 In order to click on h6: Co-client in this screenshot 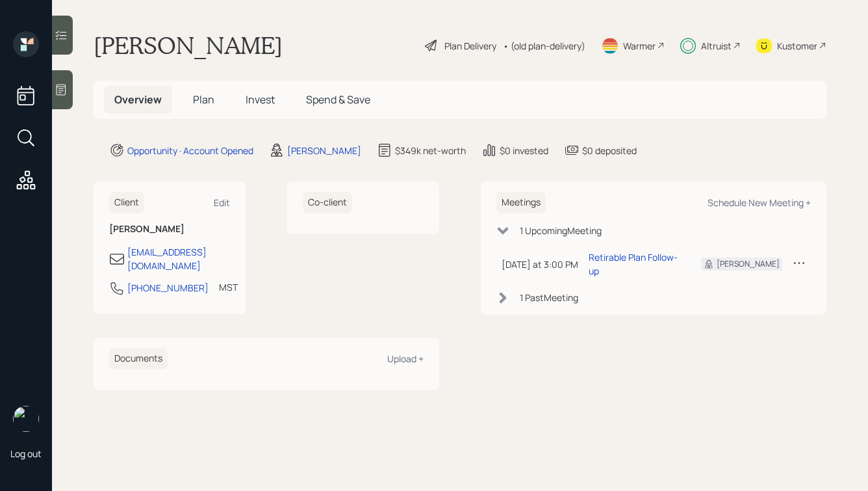, I will do `click(327, 202)`.